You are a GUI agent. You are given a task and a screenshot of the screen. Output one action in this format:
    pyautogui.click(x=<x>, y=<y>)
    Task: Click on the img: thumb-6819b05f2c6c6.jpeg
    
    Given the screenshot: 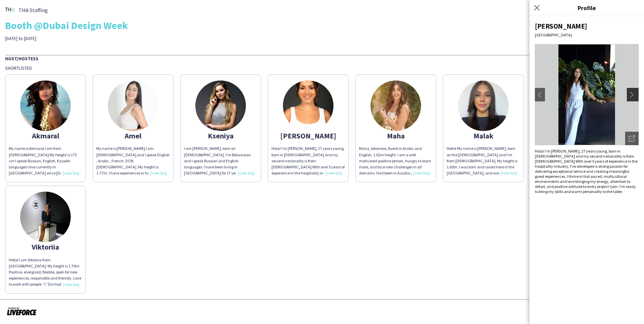 What is the action you would take?
    pyautogui.click(x=308, y=106)
    